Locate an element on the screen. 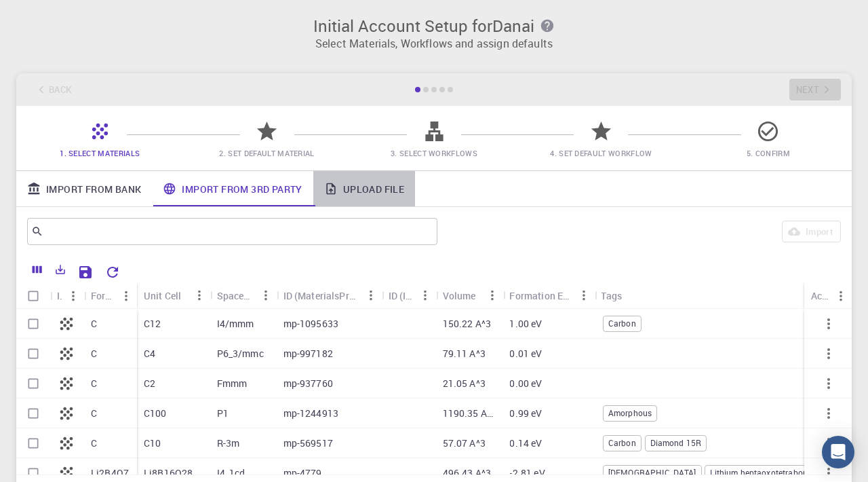 The image size is (868, 482). p: mp-1244913 is located at coordinates (311, 413).